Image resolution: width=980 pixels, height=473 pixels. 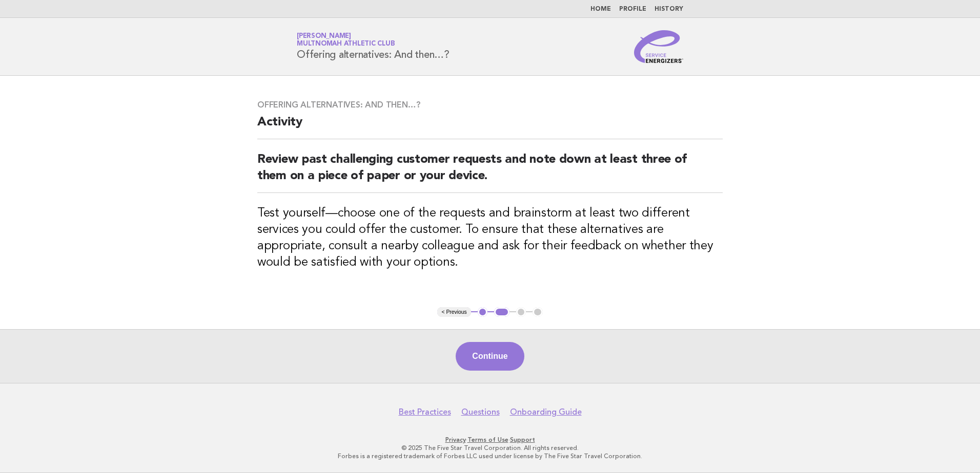 I want to click on h2: Review past challenging customer requests and note down at least three of them on a piece of pape..., so click(x=490, y=172).